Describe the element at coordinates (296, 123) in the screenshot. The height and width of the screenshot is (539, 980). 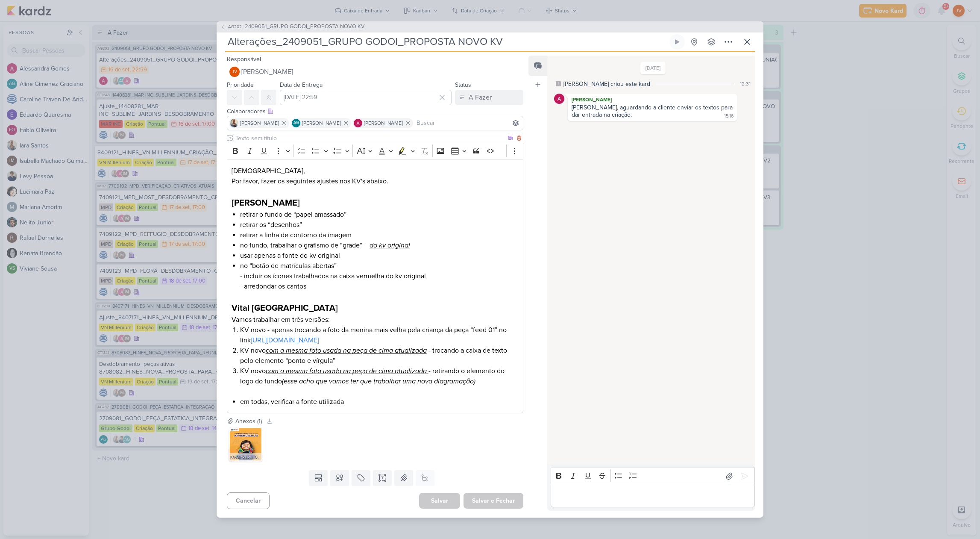
I see `p: AG` at that location.